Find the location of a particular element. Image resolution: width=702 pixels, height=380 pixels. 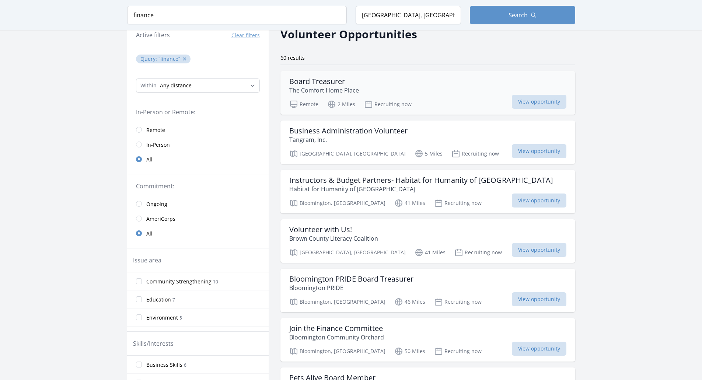

p: 5 Miles is located at coordinates (428, 154).